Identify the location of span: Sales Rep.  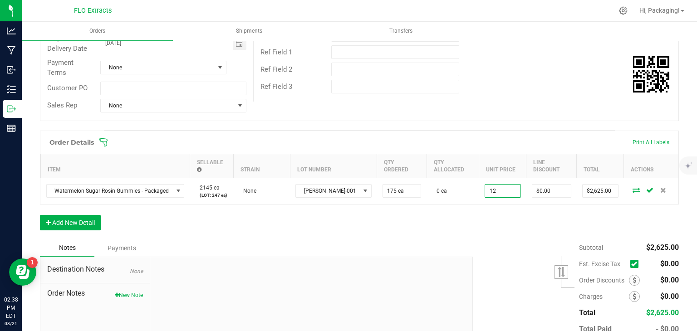
(62, 105).